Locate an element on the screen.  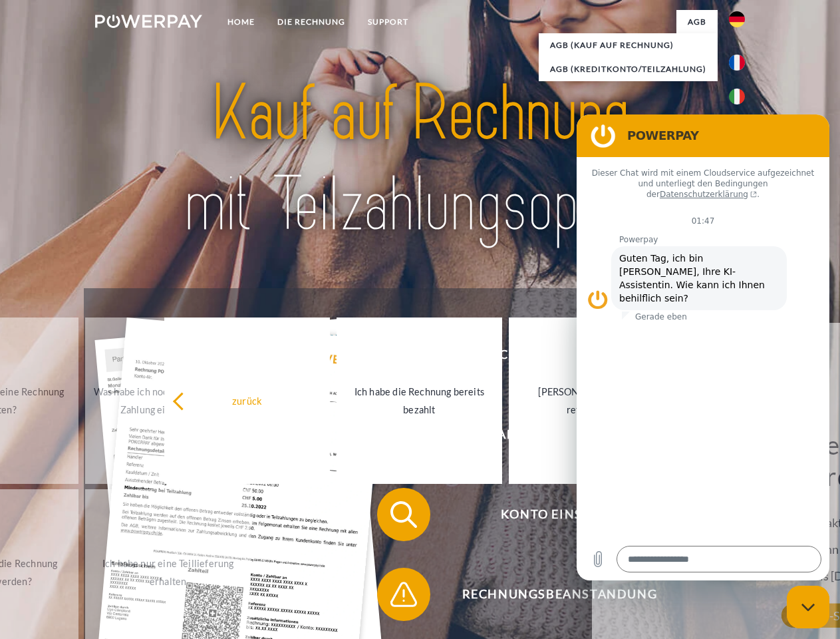
img: qb_search.svg is located at coordinates (404, 514).